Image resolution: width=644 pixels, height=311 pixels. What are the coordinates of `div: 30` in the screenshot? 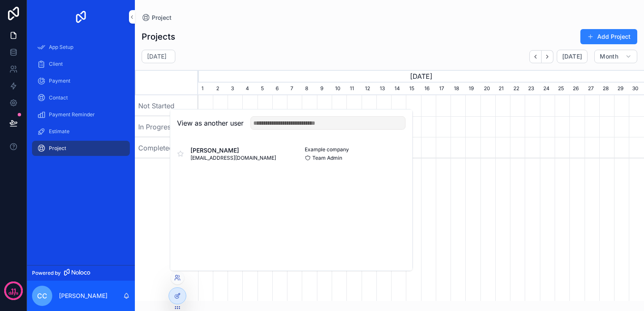 It's located at (636, 89).